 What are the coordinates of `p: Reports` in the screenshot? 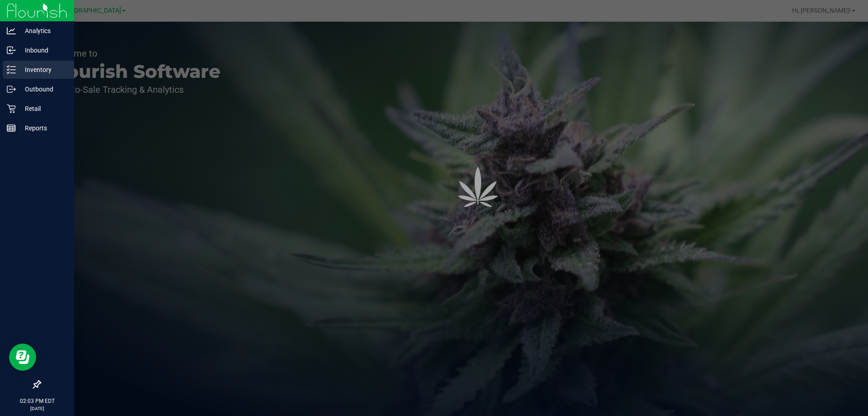 It's located at (43, 128).